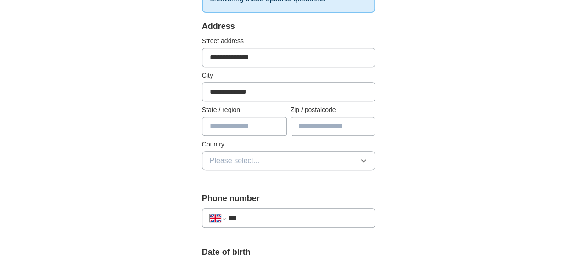 This screenshot has height=259, width=577. What do you see at coordinates (289, 41) in the screenshot?
I see `label: Street address` at bounding box center [289, 41].